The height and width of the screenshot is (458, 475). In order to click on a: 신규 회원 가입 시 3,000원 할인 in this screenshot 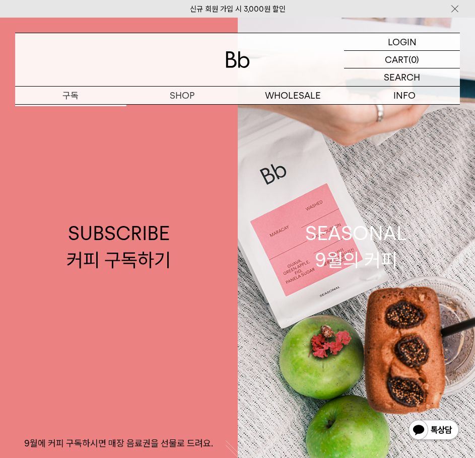, I will do `click(238, 9)`.